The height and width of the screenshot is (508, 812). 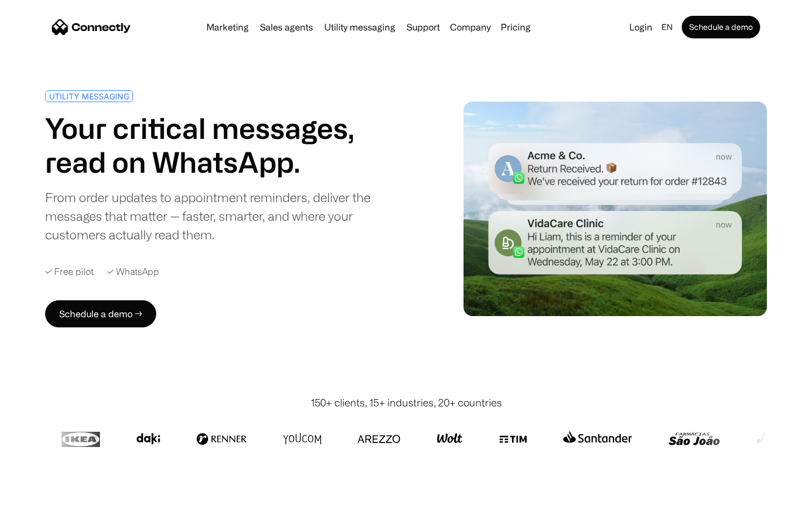 I want to click on a: home, so click(x=91, y=27).